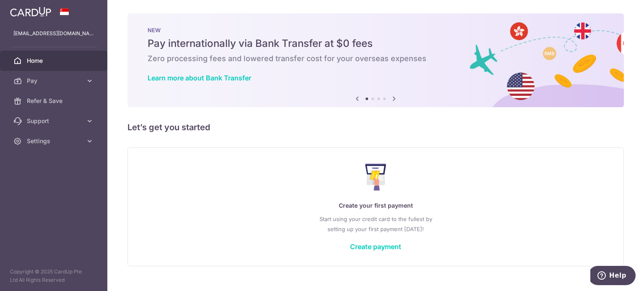 Image resolution: width=644 pixels, height=291 pixels. I want to click on span: Support, so click(55, 121).